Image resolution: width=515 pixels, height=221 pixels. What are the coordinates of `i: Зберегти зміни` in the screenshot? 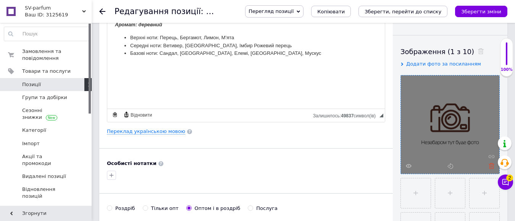 It's located at (481, 11).